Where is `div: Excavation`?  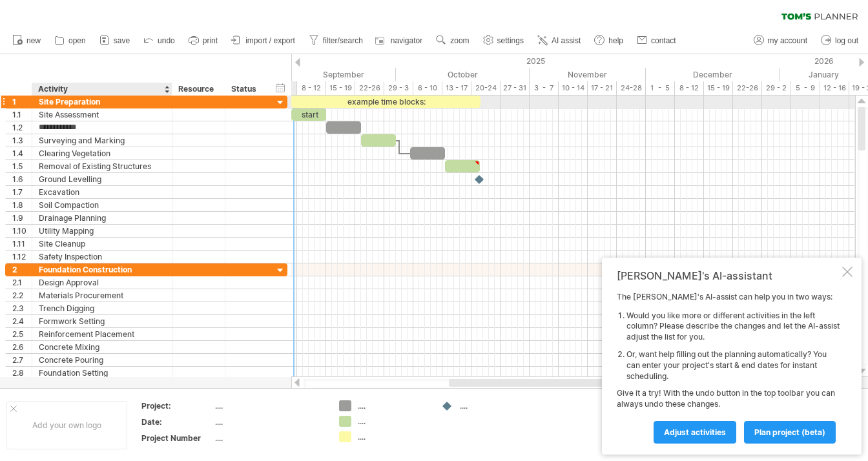 div: Excavation is located at coordinates (102, 192).